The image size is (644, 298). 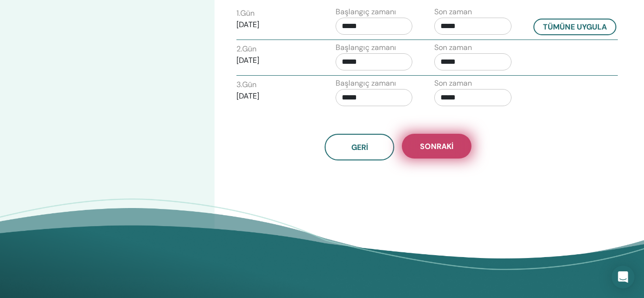 I want to click on font: Tümüne uygula, so click(x=575, y=27).